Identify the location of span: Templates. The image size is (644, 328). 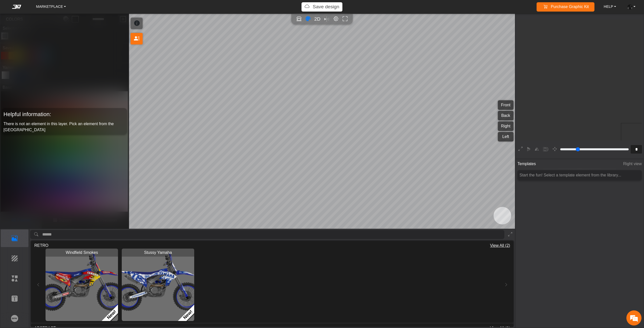
(527, 164).